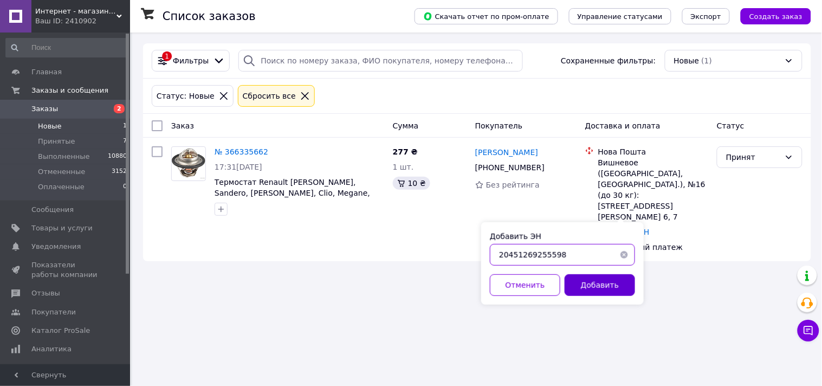 The image size is (822, 386). What do you see at coordinates (776, 16) in the screenshot?
I see `button: Создать заказ` at bounding box center [776, 16].